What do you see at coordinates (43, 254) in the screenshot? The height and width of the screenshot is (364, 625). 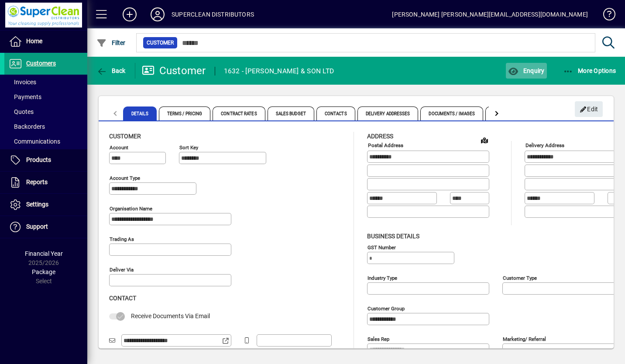 I see `span: Financial Year` at bounding box center [43, 254].